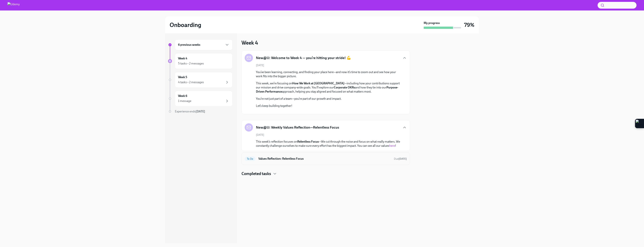  What do you see at coordinates (326, 174) in the screenshot?
I see `div: Completed tasks` at bounding box center [326, 174].